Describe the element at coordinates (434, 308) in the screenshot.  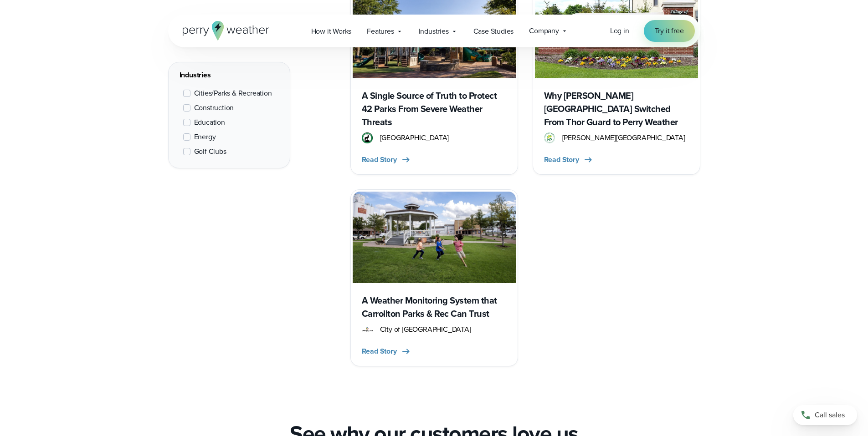
I see `h3: A Weather Monitoring System that Carrollton Parks & Rec Can Trust` at that location.